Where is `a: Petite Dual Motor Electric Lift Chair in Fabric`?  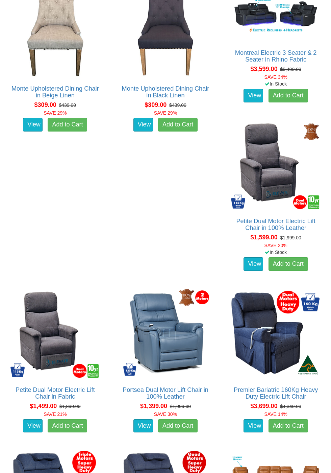 a: Petite Dual Motor Electric Lift Chair in Fabric is located at coordinates (55, 393).